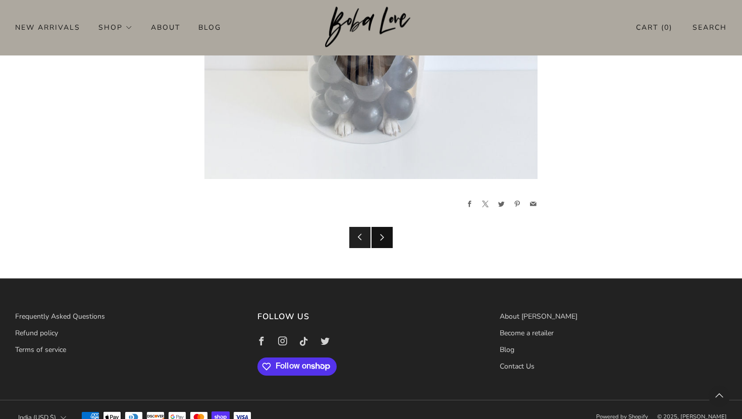 The image size is (742, 419). I want to click on img: Boba Love, so click(371, 27).